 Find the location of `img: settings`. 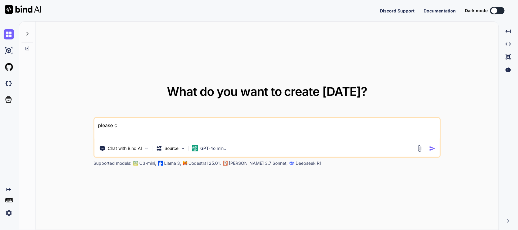

img: settings is located at coordinates (9, 213).